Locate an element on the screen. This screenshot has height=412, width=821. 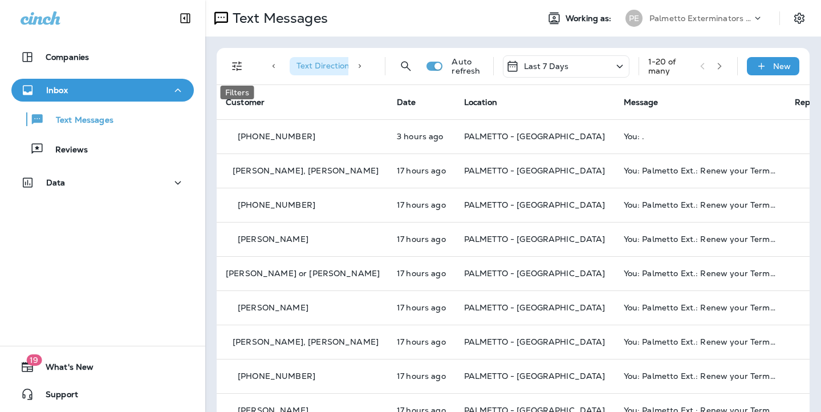
button: Filters is located at coordinates (237, 66).